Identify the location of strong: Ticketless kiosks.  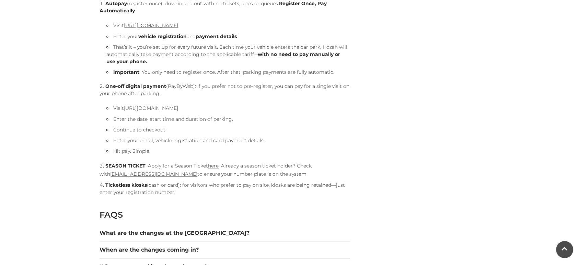
(126, 185).